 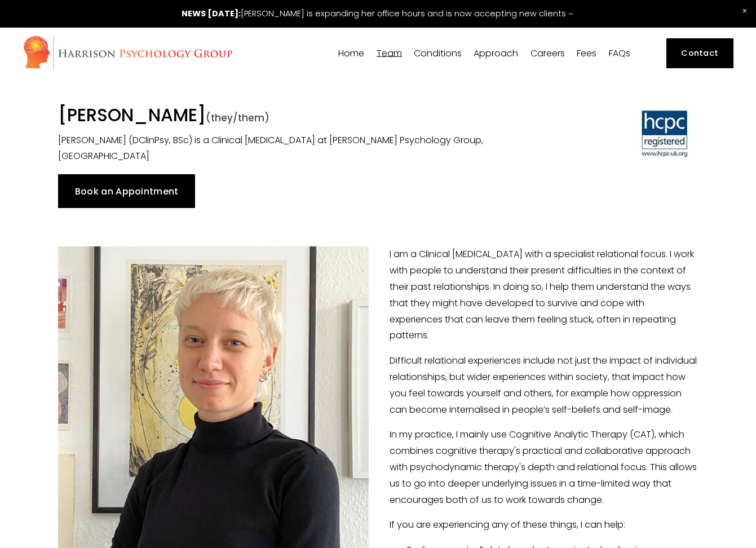 I want to click on a: Home, so click(x=351, y=53).